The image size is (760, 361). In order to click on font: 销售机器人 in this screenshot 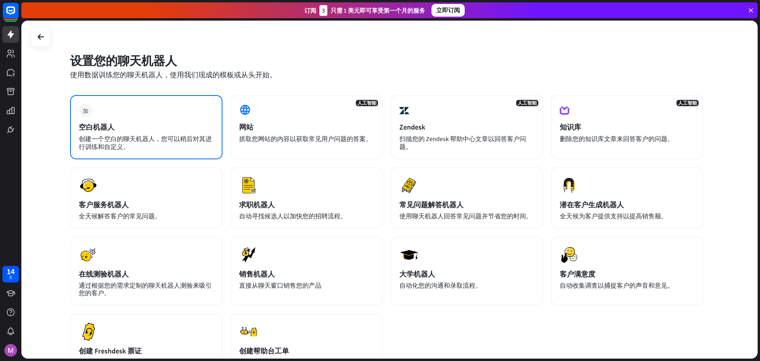, I will do `click(257, 273)`.